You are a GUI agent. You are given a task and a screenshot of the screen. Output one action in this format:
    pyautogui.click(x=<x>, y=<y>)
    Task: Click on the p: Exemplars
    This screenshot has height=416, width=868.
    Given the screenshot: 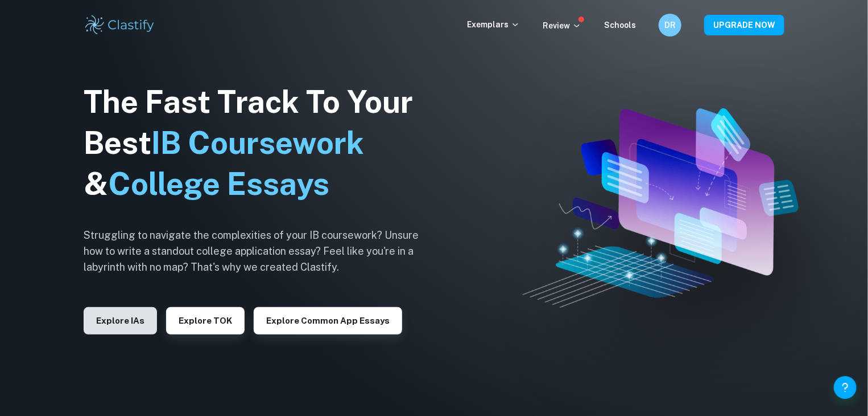 What is the action you would take?
    pyautogui.click(x=494, y=25)
    